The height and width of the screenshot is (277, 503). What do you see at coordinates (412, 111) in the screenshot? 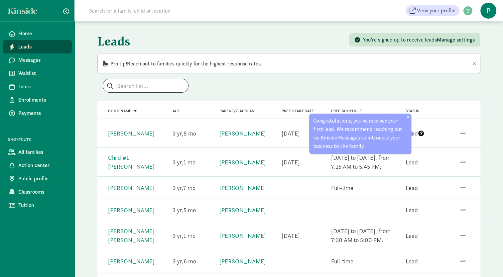
I see `span: Status` at bounding box center [412, 111].